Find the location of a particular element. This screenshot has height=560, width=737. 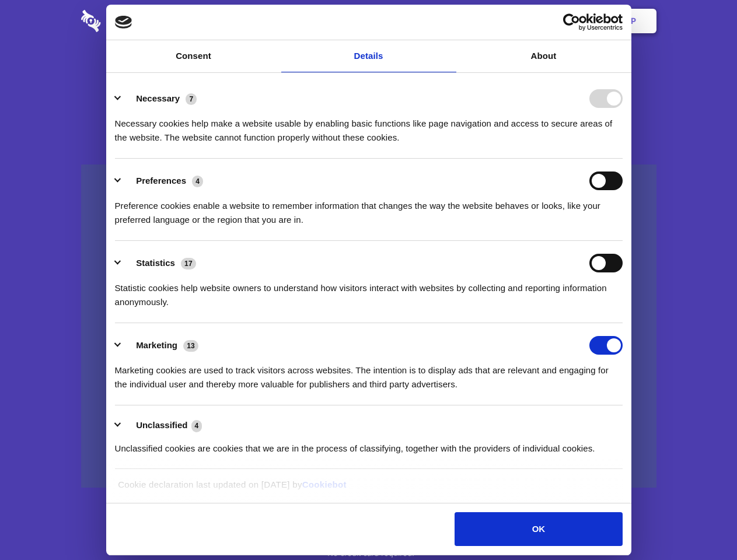

span: 13 is located at coordinates (191, 346).